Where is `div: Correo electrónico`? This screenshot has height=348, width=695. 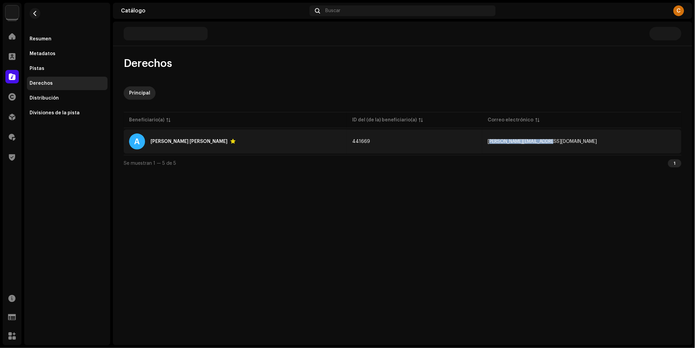 div: Correo electrónico is located at coordinates (511, 120).